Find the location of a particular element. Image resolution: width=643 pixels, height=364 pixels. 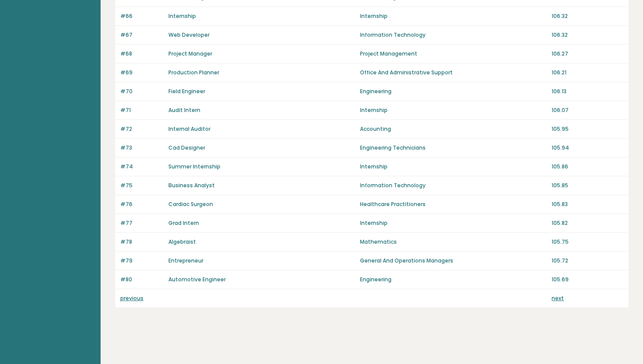

a: Business Analyst is located at coordinates (192, 185).